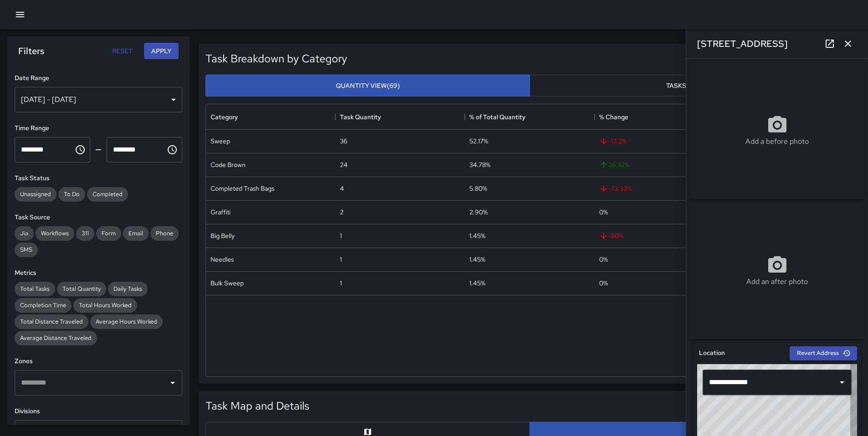 The height and width of the screenshot is (436, 868). Describe the element at coordinates (220, 213) in the screenshot. I see `div: Graffiti` at that location.